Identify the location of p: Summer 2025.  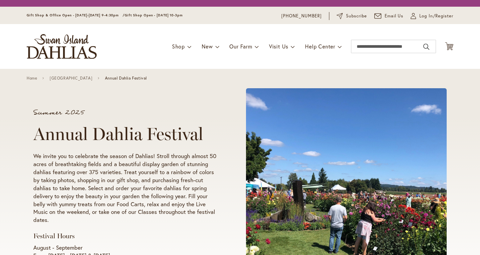
(127, 112).